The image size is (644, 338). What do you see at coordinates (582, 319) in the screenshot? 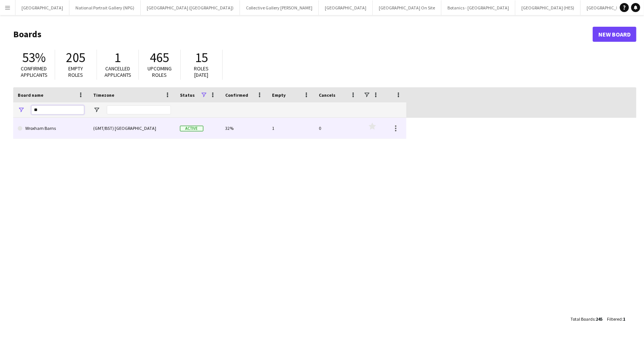
I see `span: Total Boards` at bounding box center [582, 319].